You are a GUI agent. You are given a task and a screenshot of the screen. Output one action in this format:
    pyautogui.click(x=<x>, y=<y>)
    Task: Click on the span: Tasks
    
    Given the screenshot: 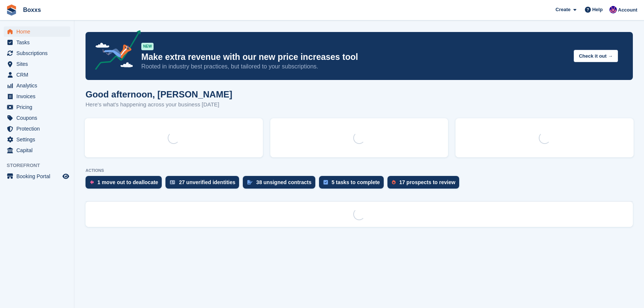 What is the action you would take?
    pyautogui.click(x=39, y=43)
    